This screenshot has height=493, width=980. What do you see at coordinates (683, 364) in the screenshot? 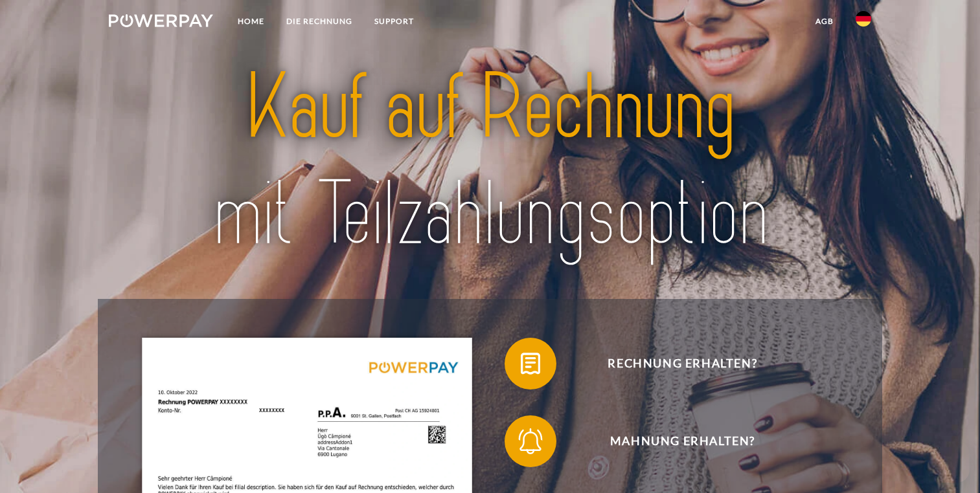
I see `span: Rechnung erhalten?` at bounding box center [683, 364].